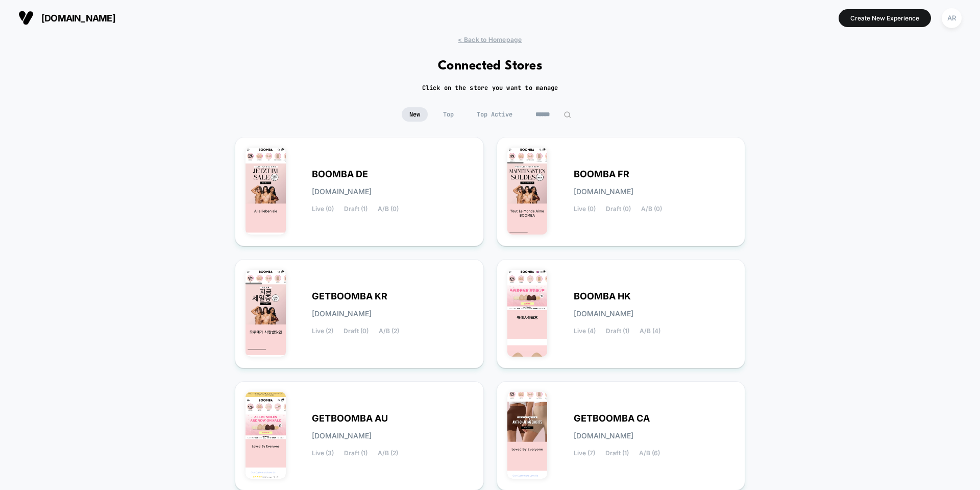 Image resolution: width=980 pixels, height=490 pixels. What do you see at coordinates (567, 115) in the screenshot?
I see `img: edit` at bounding box center [567, 115].